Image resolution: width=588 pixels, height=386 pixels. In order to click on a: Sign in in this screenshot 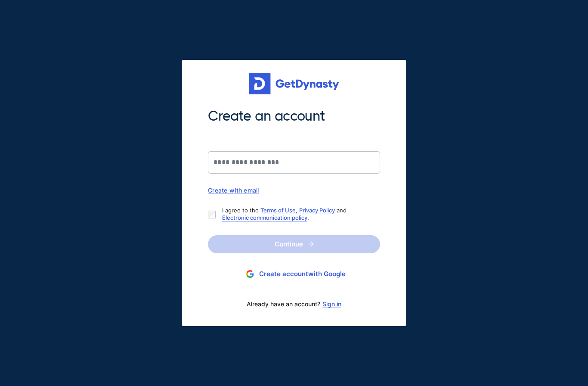, I will do `click(332, 304)`.